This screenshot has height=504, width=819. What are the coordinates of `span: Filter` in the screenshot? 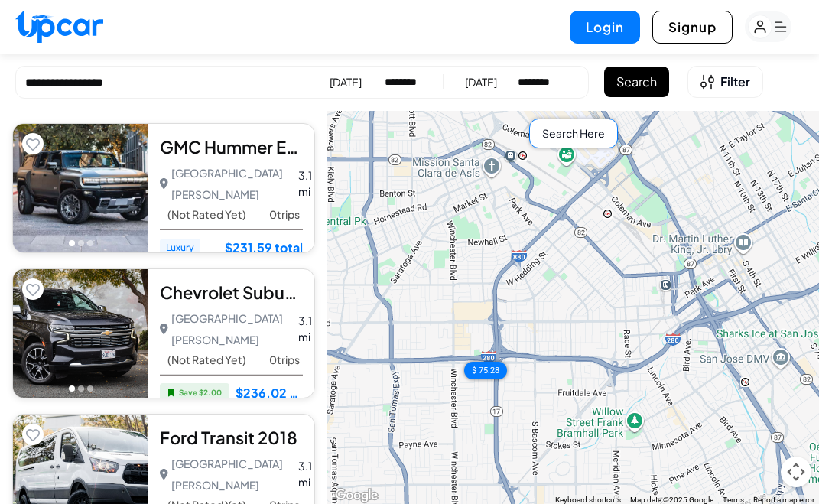 It's located at (735, 81).